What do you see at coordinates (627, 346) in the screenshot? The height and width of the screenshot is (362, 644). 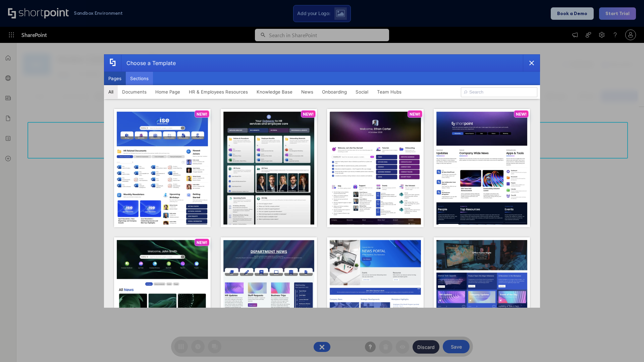 I see `div: Chat Widget` at bounding box center [627, 346].